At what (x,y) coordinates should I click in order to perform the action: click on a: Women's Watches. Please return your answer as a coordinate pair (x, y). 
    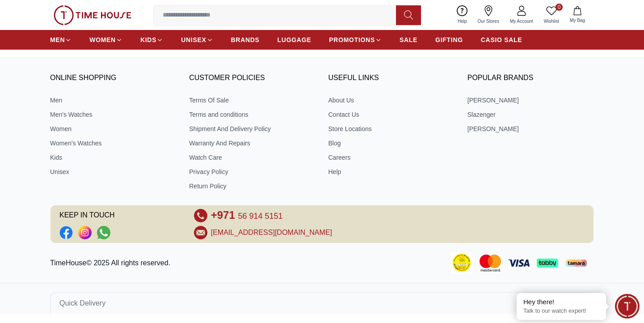
    Looking at the image, I should click on (113, 143).